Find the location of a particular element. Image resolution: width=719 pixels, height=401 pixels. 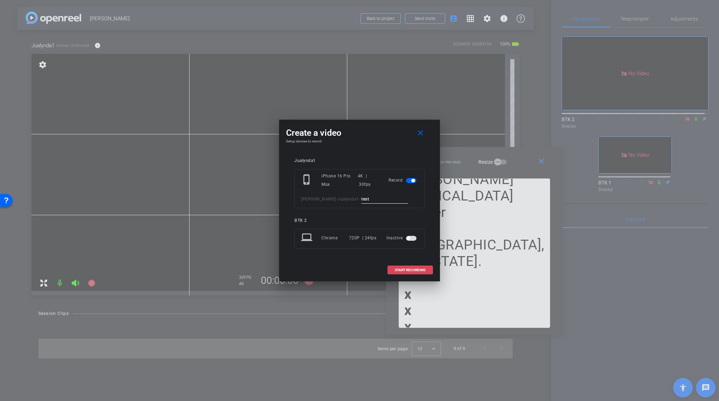

div: Inactive is located at coordinates (402, 238).